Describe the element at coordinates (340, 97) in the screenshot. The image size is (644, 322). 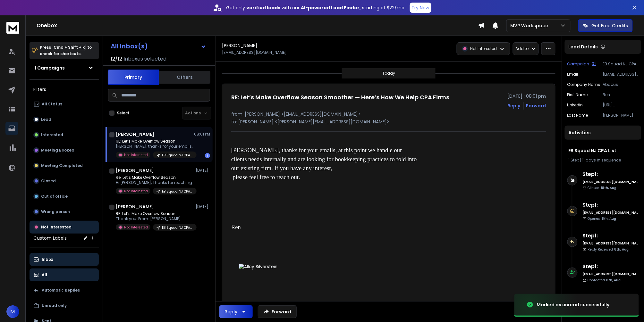
I see `h1: RE: Let’s Make Overflow Season Smoother — Here’s How We Help CPA Firms` at that location.